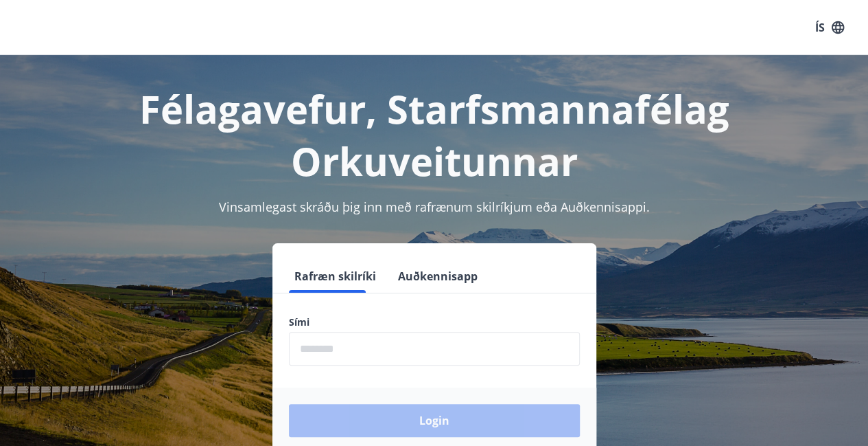  What do you see at coordinates (438, 276) in the screenshot?
I see `button: Auðkennisapp` at bounding box center [438, 276].